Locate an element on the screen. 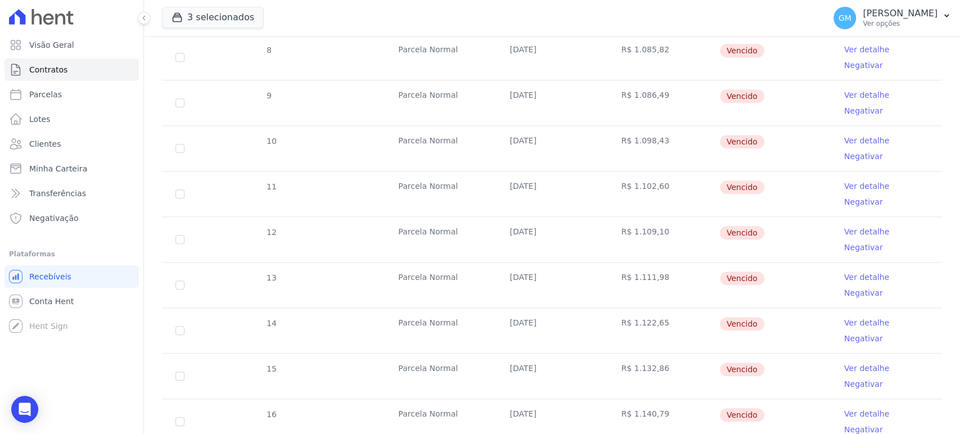  div: Open Intercom Messenger is located at coordinates (25, 410).